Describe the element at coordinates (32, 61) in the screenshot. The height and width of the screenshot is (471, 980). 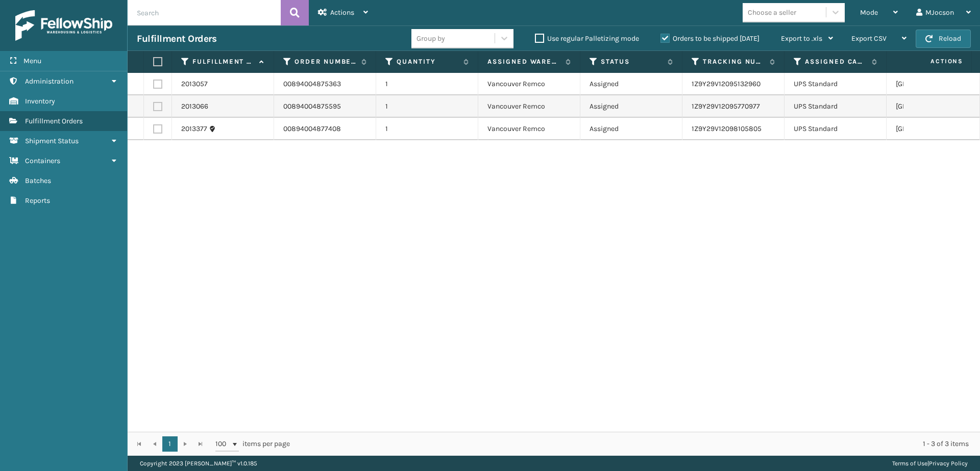
I see `span: Menu` at that location.